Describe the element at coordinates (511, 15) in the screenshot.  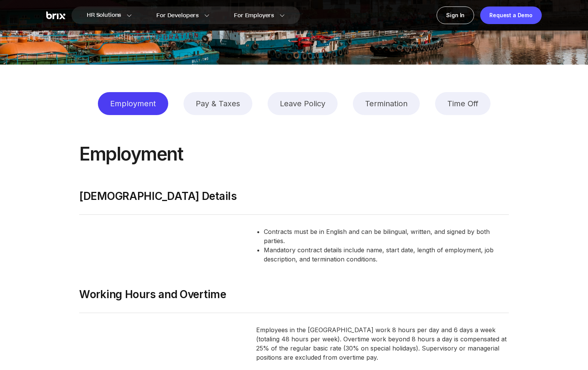
I see `div: Request a Demo` at that location.